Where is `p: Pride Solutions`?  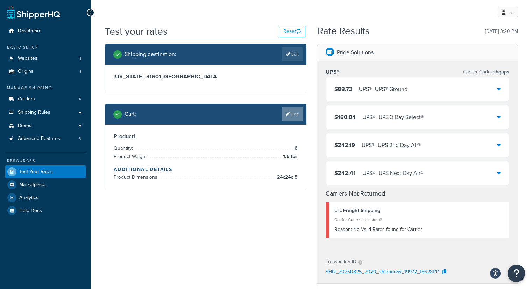 p: Pride Solutions is located at coordinates (355, 52).